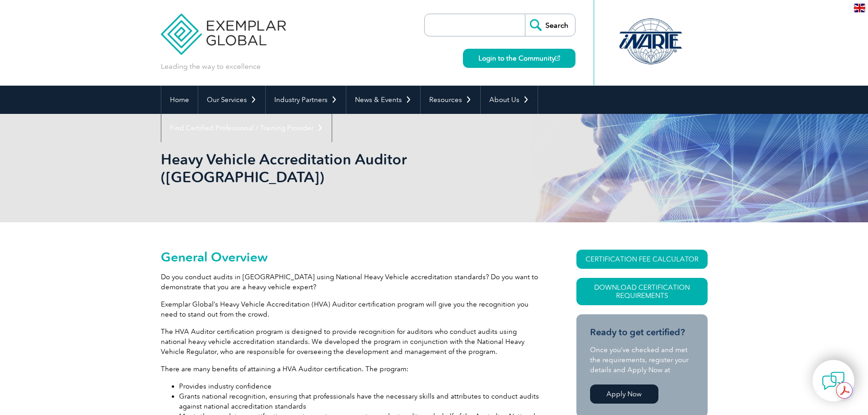 Image resolution: width=868 pixels, height=415 pixels. Describe the element at coordinates (642, 291) in the screenshot. I see `a: Download Certification Requirements` at that location.